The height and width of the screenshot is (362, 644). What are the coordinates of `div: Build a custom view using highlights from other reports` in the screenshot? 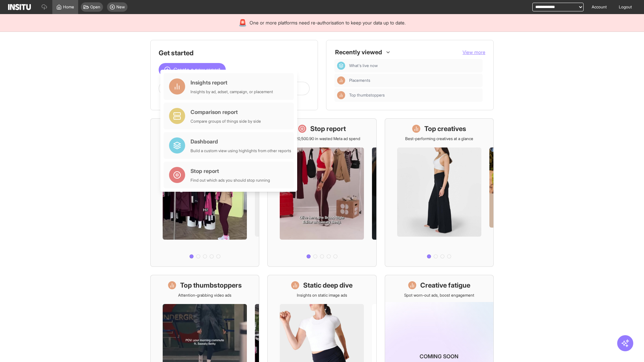 It's located at (241, 151).